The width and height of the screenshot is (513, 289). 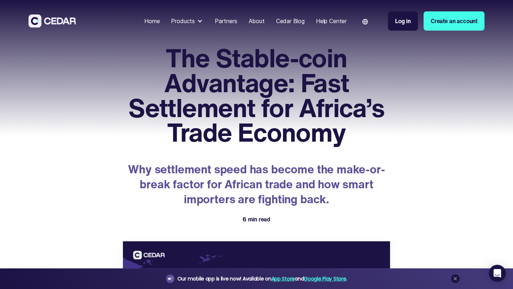 What do you see at coordinates (226, 21) in the screenshot?
I see `a: Partners` at bounding box center [226, 21].